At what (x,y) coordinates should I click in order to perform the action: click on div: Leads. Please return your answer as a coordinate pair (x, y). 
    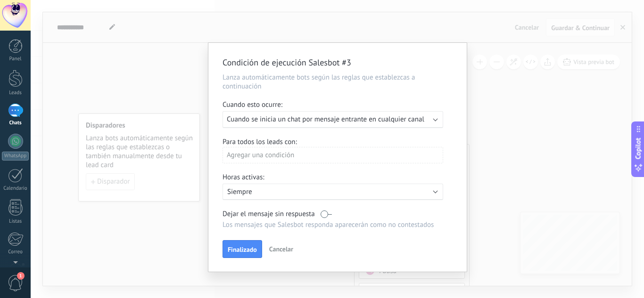
    Looking at the image, I should click on (16, 93).